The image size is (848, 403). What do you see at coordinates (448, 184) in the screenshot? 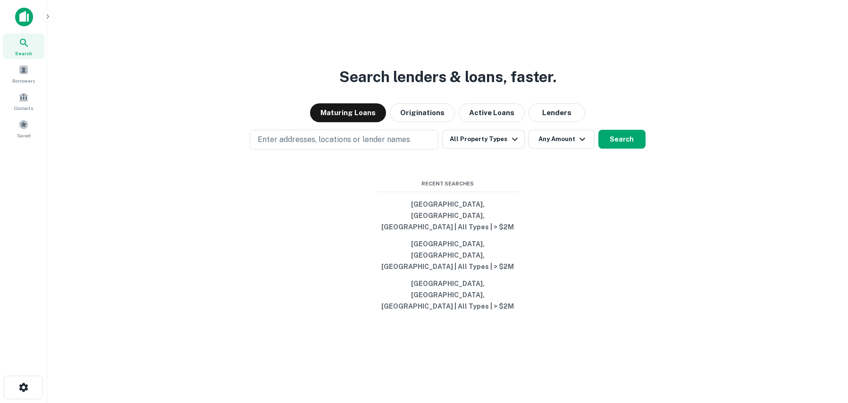
I see `span: Recent Searches` at bounding box center [448, 184].